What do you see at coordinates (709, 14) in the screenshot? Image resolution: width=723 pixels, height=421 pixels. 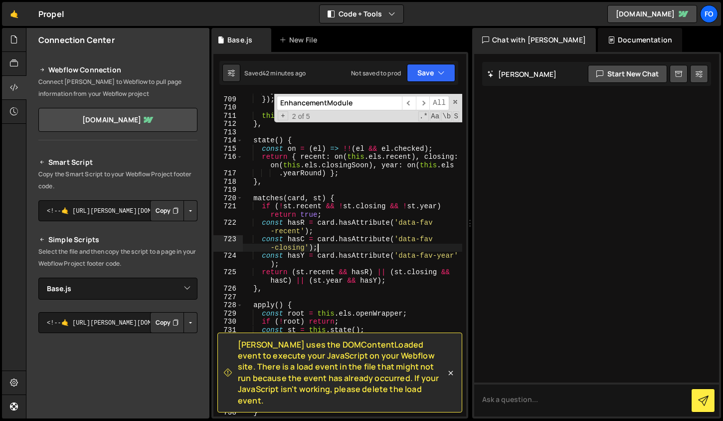 I see `div: fo` at bounding box center [709, 14].